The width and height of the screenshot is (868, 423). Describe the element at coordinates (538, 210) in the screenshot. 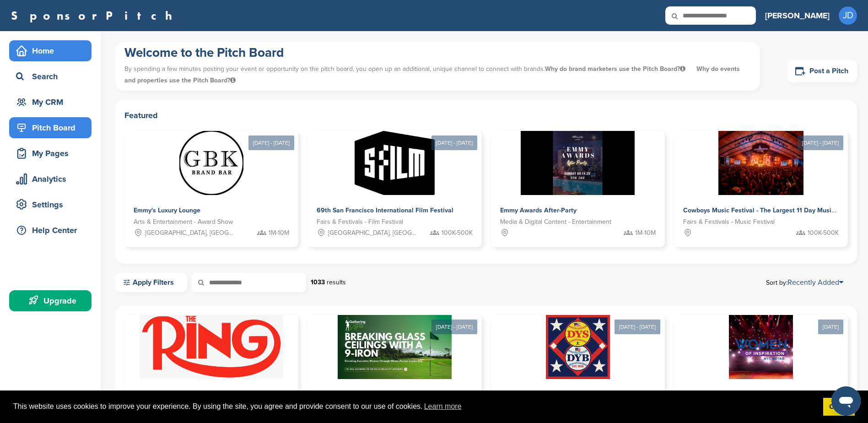

I see `span: Emmy Awards After-Party` at that location.